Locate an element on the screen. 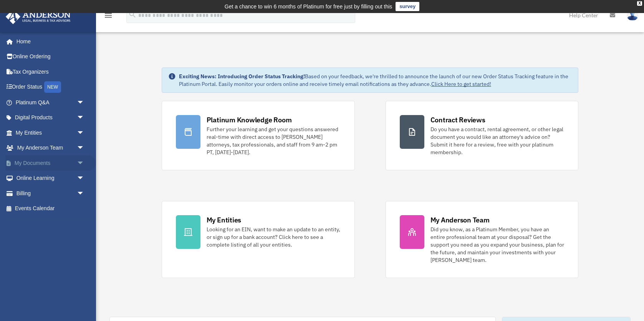 Image resolution: width=644 pixels, height=321 pixels. a: Billingarrow_drop_down is located at coordinates (51, 193).